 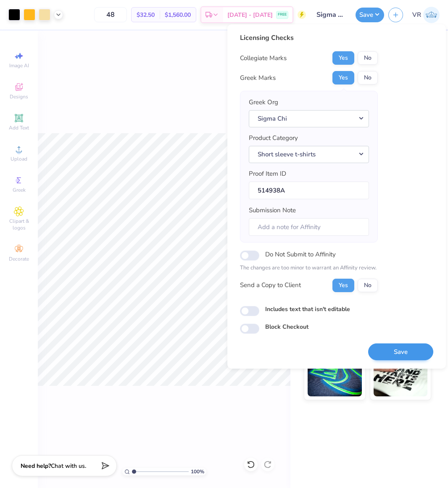 What do you see at coordinates (426, 15) in the screenshot?
I see `a: VR` at bounding box center [426, 15].